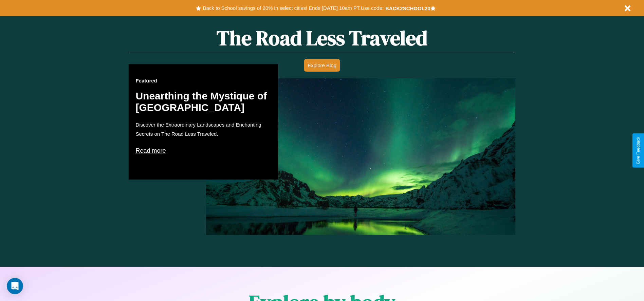 Image resolution: width=644 pixels, height=301 pixels. Describe the element at coordinates (322, 65) in the screenshot. I see `button: Explore Blog` at that location.